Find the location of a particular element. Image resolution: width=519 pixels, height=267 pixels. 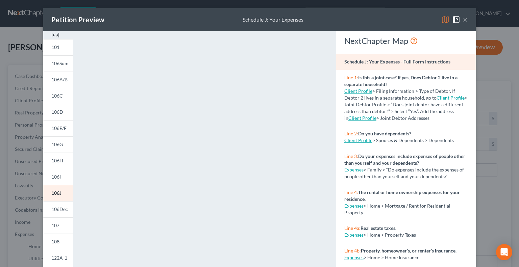

span: 106Sum is located at coordinates (60, 63).